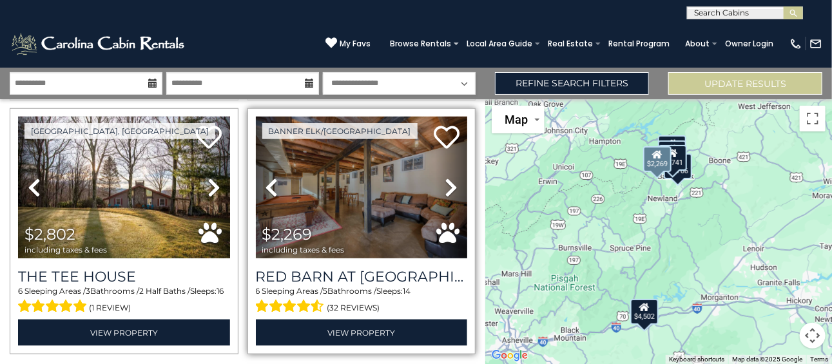 The height and width of the screenshot is (364, 832). What do you see at coordinates (50, 234) in the screenshot?
I see `span: $2,802` at bounding box center [50, 234].